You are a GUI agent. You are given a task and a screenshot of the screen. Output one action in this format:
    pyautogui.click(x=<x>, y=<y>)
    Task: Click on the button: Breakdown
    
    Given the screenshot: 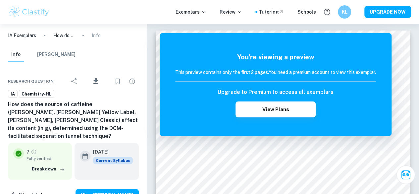 What is the action you would take?
    pyautogui.click(x=48, y=169)
    